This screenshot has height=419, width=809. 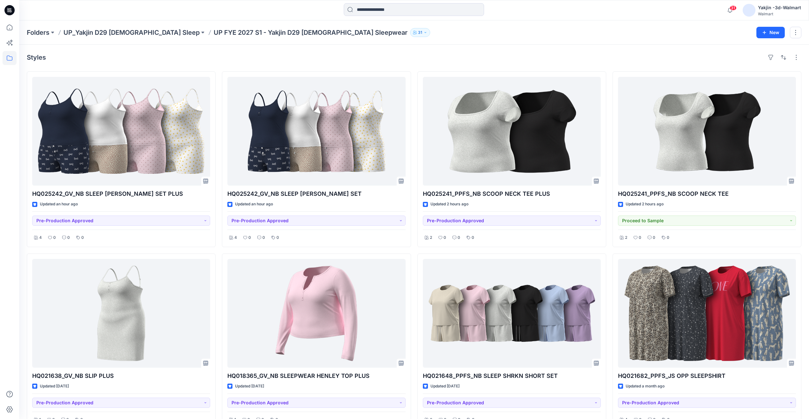 What do you see at coordinates (38, 33) in the screenshot?
I see `a: Folders` at bounding box center [38, 33].